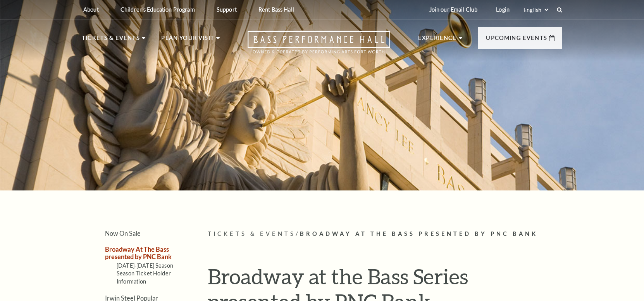 This screenshot has height=301, width=644. I want to click on p: Upcoming Events, so click(517, 41).